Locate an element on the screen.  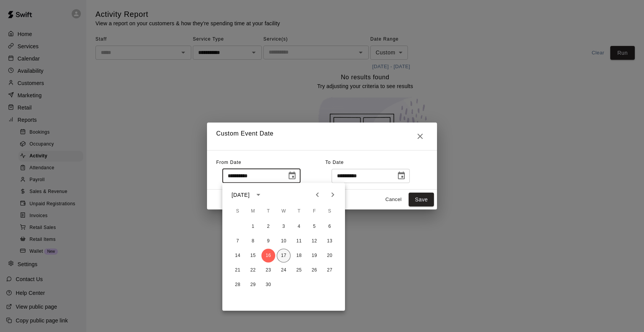
span: Saturday is located at coordinates (330, 212).